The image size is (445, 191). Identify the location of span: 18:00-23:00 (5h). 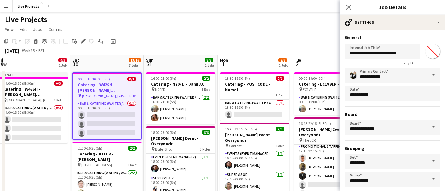
(163, 132).